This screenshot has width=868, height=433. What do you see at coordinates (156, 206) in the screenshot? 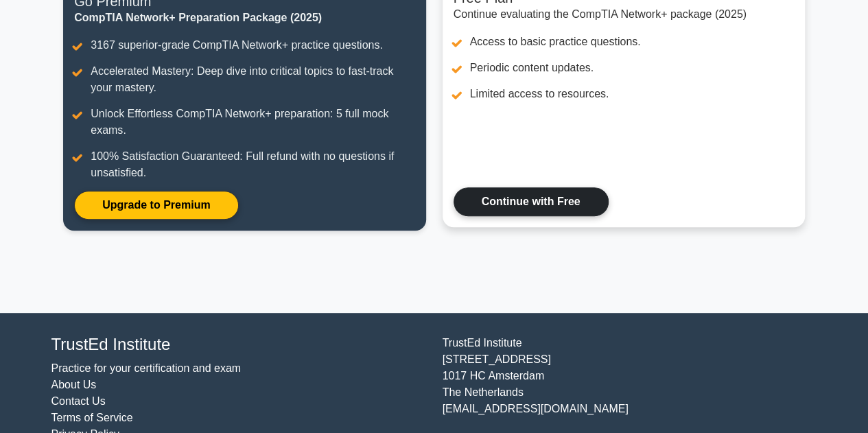
I see `a: Upgrade to Premium` at bounding box center [156, 206].